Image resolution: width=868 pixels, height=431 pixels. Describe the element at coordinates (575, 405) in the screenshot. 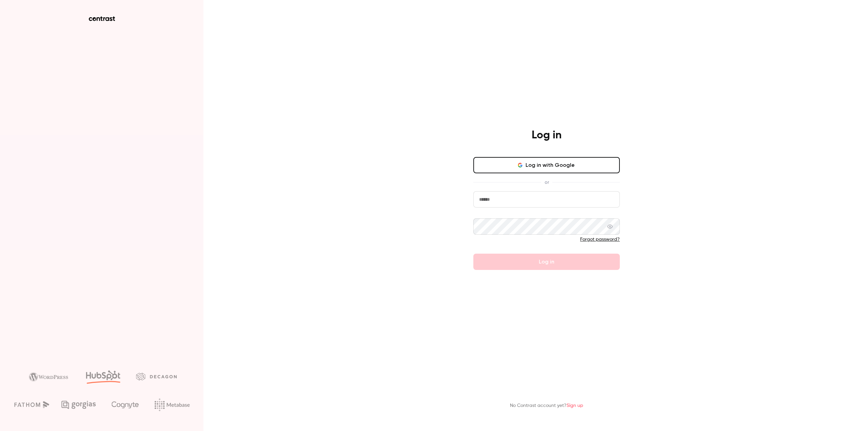

I see `a: Sign up` at that location.